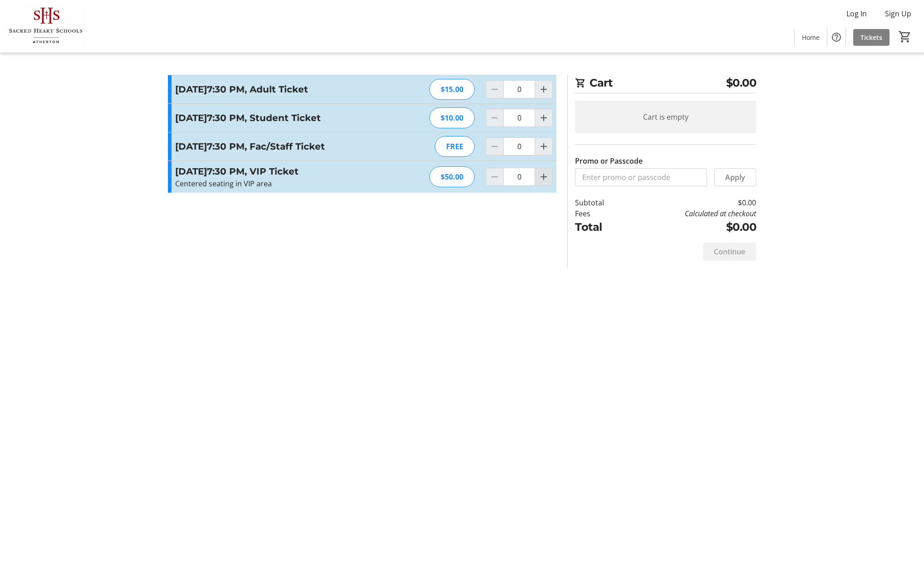  What do you see at coordinates (601, 203) in the screenshot?
I see `td: Subtotal` at bounding box center [601, 203].